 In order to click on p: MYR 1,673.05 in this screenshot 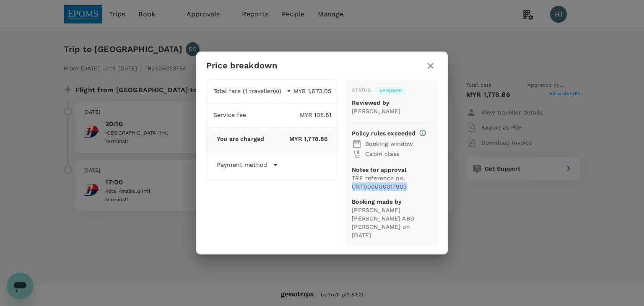, I will do `click(311, 91)`.